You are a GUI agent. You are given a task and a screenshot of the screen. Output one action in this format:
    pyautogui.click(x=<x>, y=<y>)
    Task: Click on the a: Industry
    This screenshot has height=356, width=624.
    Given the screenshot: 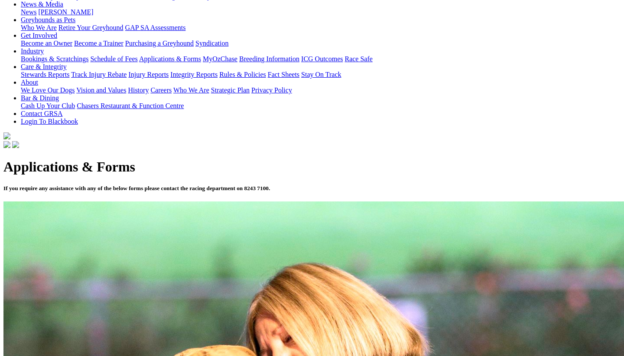 What is the action you would take?
    pyautogui.click(x=32, y=51)
    